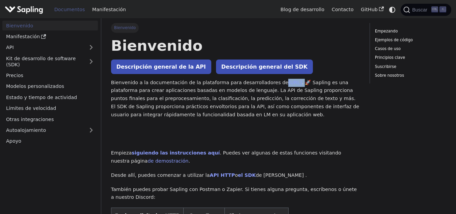 The image size is (456, 214). What do you see at coordinates (35, 86) in the screenshot?
I see `font: Modelos personalizados` at bounding box center [35, 86].